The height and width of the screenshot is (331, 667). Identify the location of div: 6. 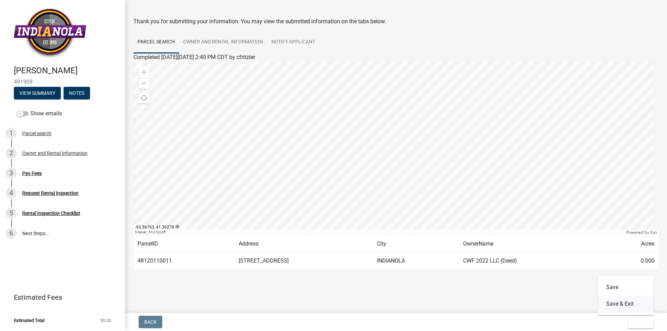
(11, 234).